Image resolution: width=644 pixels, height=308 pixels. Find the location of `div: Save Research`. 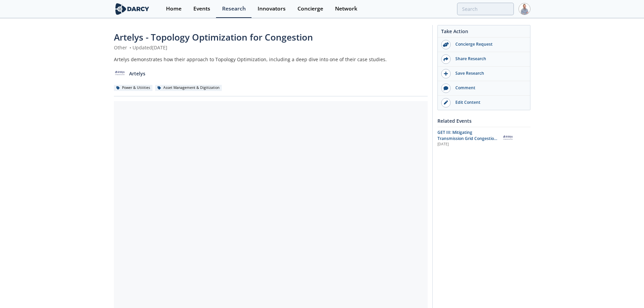

div: Save Research is located at coordinates (488, 73).